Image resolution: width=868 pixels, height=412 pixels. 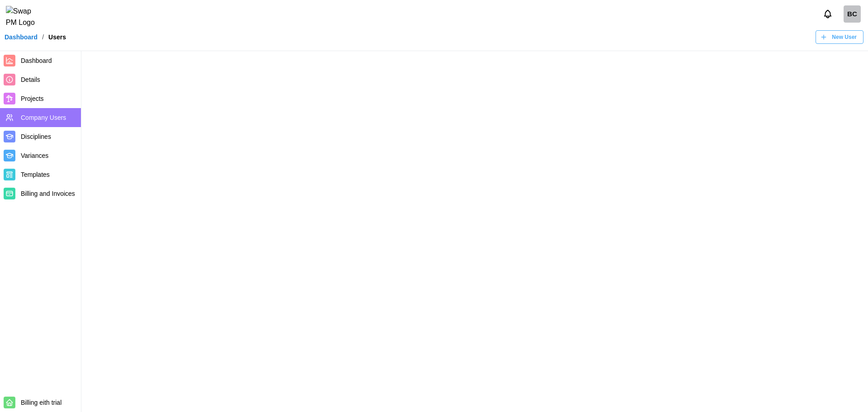 I want to click on img: Swap PM Logo, so click(x=24, y=17).